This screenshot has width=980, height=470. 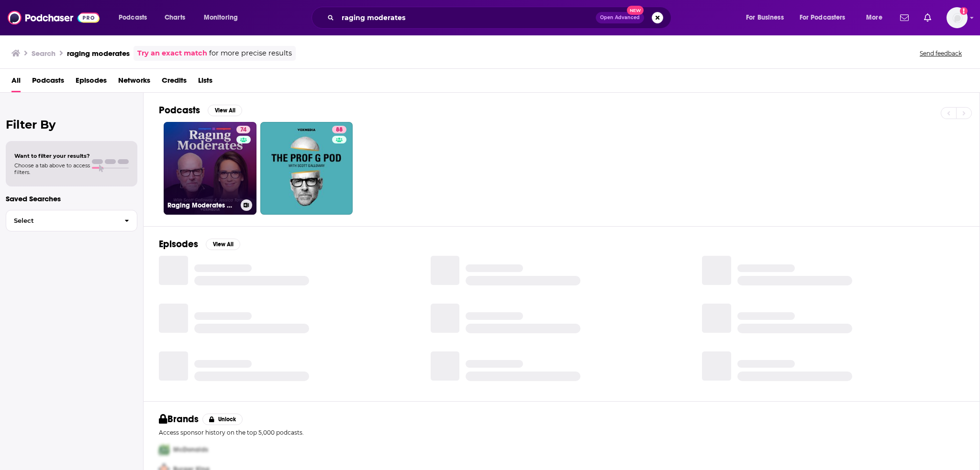 I want to click on span: More, so click(x=874, y=17).